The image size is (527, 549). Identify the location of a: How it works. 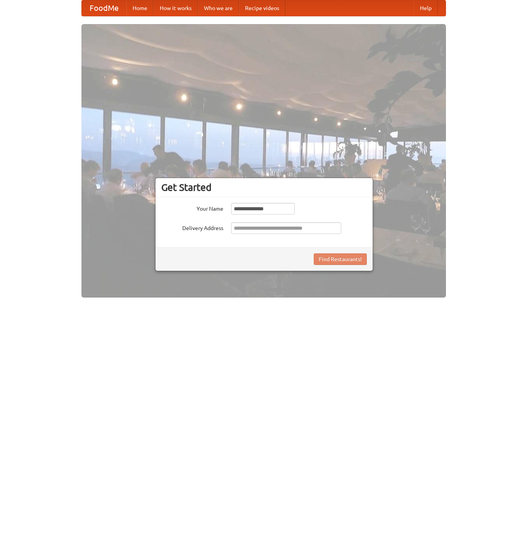
(176, 8).